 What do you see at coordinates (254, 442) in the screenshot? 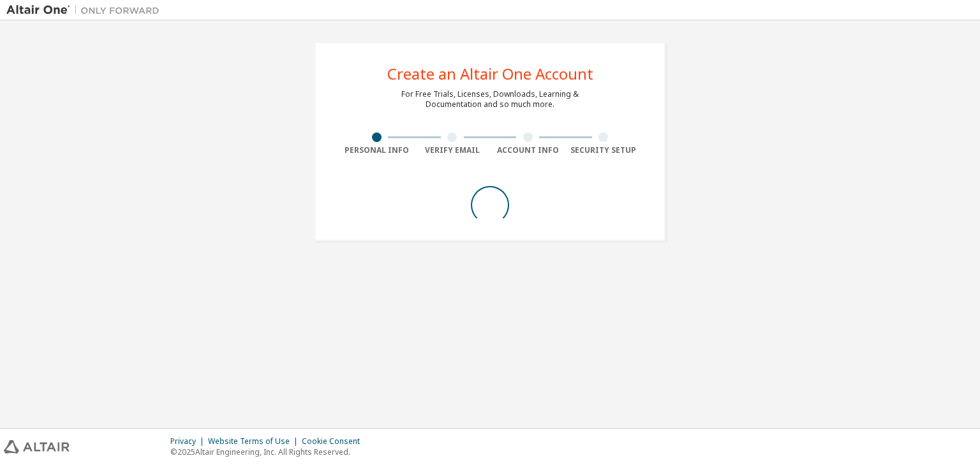
I see `div: Website Terms of Use` at bounding box center [254, 442].